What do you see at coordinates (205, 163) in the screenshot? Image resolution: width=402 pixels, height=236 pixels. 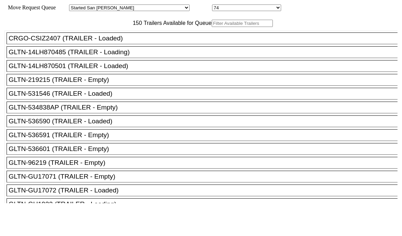 I see `div: GLTN-96219 (TRAILER - Empty)` at bounding box center [205, 163].